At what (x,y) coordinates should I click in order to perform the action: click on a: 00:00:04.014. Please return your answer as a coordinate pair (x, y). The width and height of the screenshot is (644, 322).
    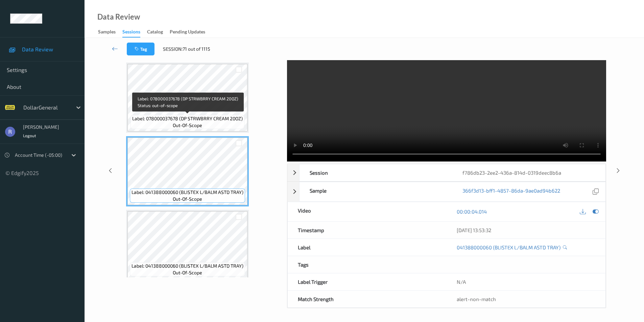
    Looking at the image, I should click on (472, 211).